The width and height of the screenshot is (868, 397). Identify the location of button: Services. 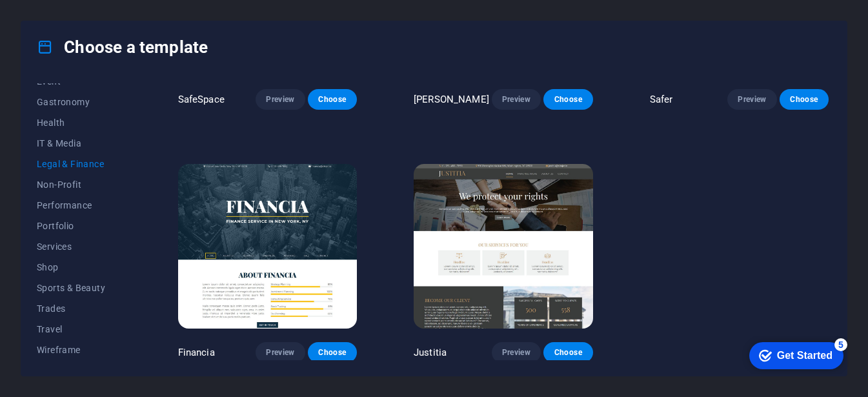
(79, 247).